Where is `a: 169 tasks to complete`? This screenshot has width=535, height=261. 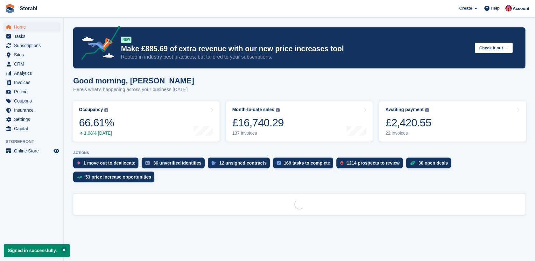
a: 169 tasks to complete is located at coordinates (305, 164).